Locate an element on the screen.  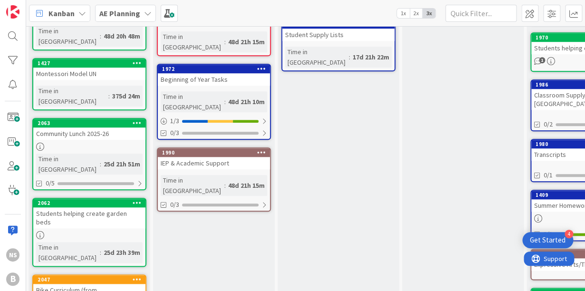
div: 17d 21h 22m is located at coordinates (371, 57).